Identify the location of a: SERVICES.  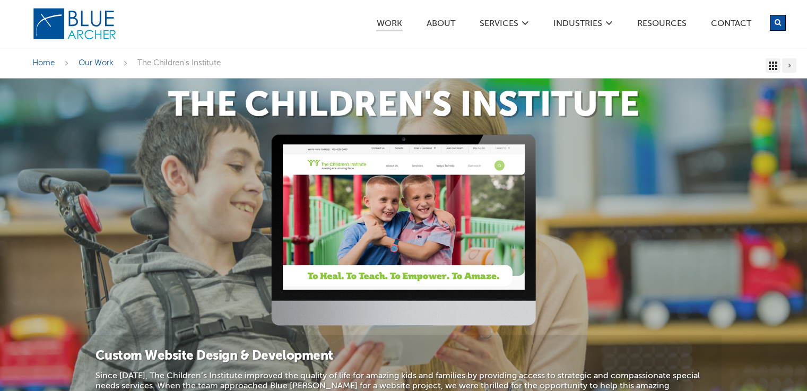
(499, 25).